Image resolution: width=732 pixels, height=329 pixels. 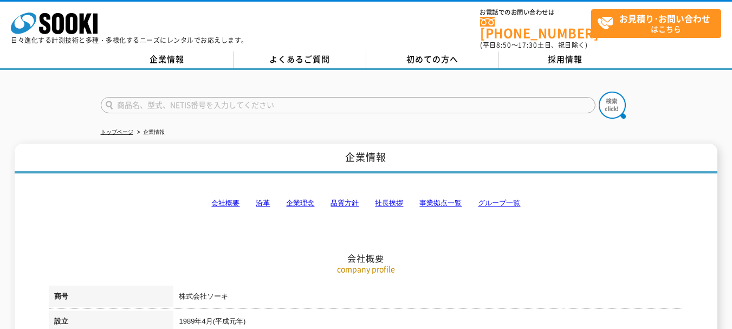 What do you see at coordinates (150, 132) in the screenshot?
I see `li: 企業情報` at bounding box center [150, 132].